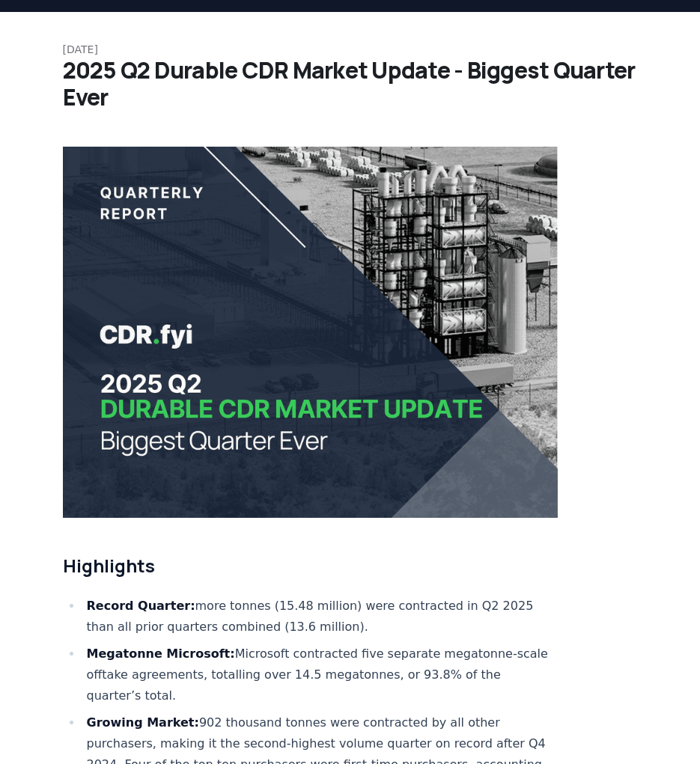  I want to click on li: Microsoft contracted five separate megatonne-scale offtake agreements, totalling over 14.5 megato..., so click(321, 675).